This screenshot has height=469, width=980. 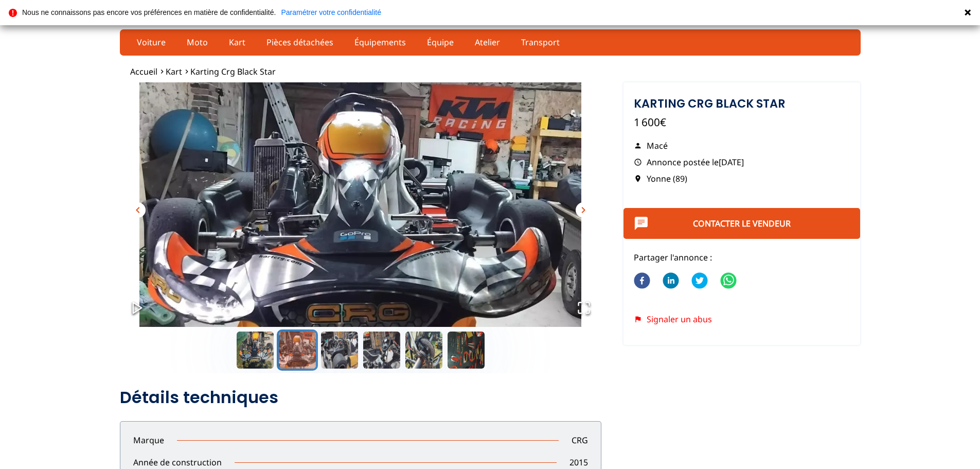 What do you see at coordinates (580, 440) in the screenshot?
I see `p: CRG` at bounding box center [580, 440].